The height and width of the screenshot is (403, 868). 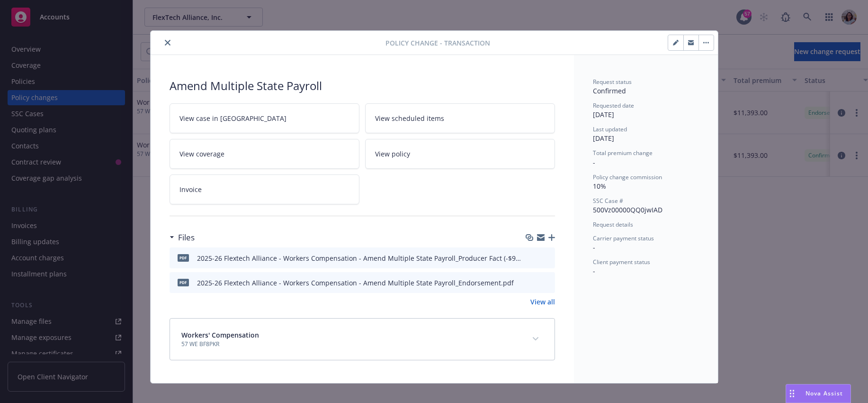 I want to click on span: Last updated, so click(x=610, y=129).